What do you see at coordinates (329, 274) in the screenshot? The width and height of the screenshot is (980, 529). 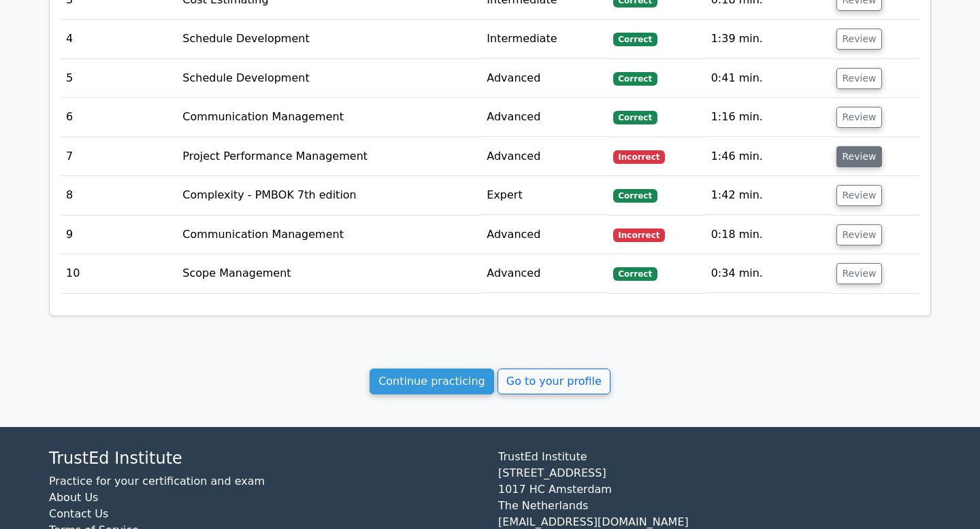 I see `td: Scope Management` at bounding box center [329, 274].